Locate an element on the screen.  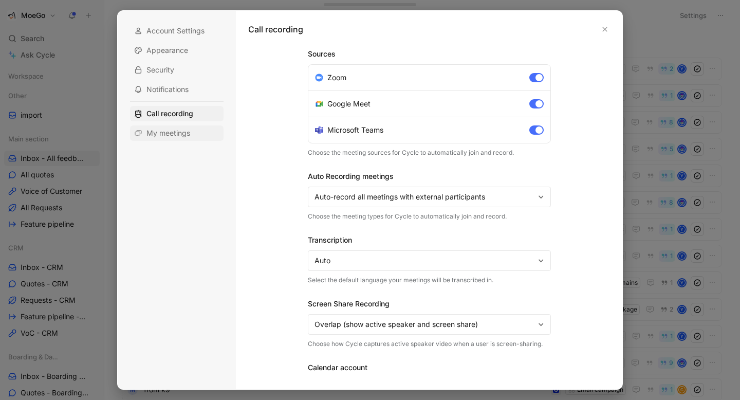
div: Appearance is located at coordinates (177, 50).